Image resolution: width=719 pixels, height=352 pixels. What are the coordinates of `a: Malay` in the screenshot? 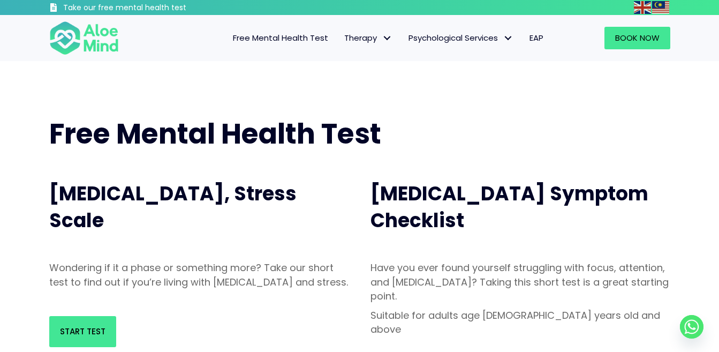 It's located at (661, 7).